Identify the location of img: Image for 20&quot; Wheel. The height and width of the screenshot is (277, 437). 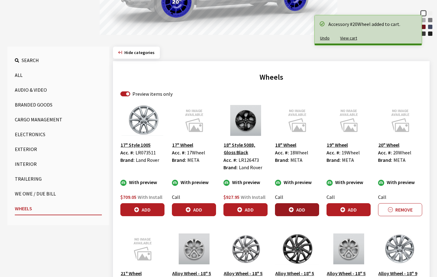
(400, 120).